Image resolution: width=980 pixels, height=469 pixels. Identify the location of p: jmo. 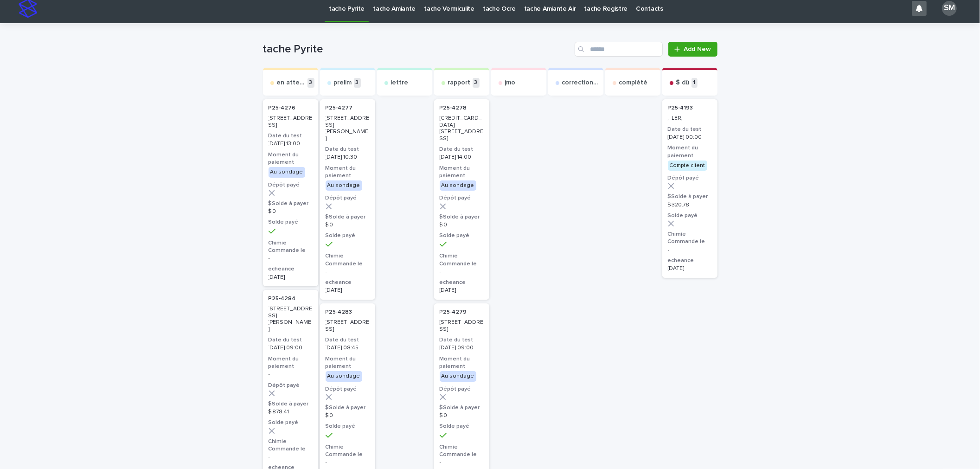
(511, 83).